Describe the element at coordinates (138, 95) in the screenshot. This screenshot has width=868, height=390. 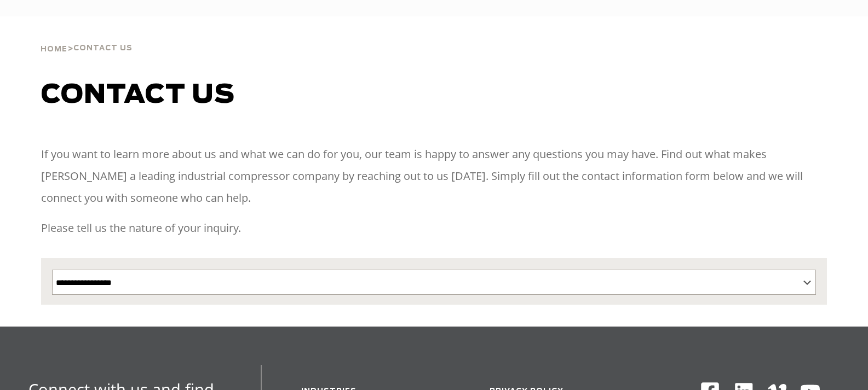
I see `span: Contact us` at that location.